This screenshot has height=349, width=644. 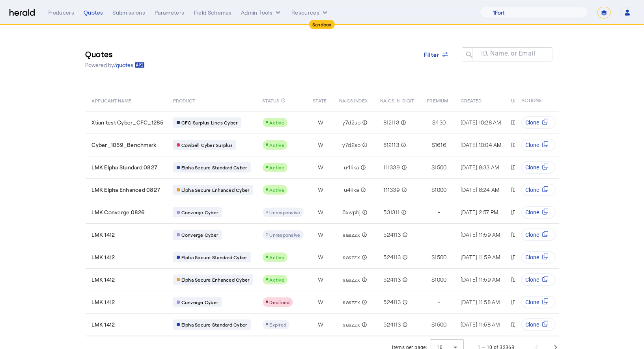 I want to click on span: Declined, so click(x=279, y=302).